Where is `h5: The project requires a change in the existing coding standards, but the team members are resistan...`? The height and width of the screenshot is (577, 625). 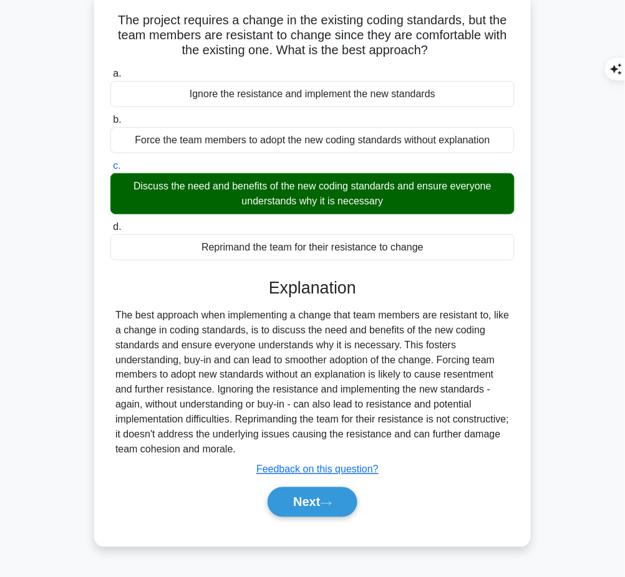 h5: The project requires a change in the existing coding standards, but the team members are resistan... is located at coordinates (312, 36).